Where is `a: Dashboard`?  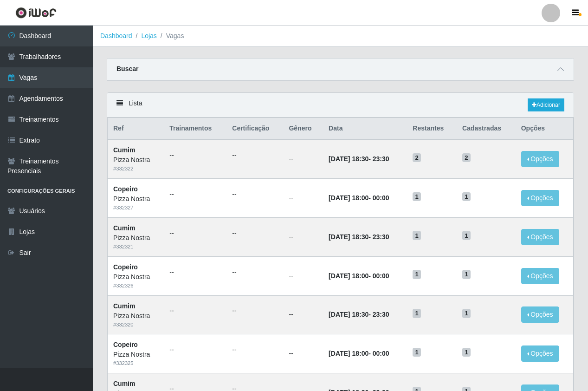
a: Dashboard is located at coordinates (116, 36).